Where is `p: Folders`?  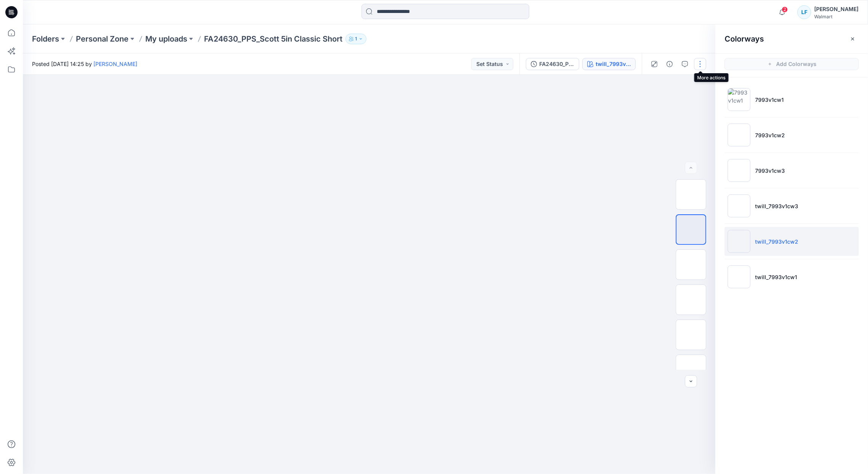
p: Folders is located at coordinates (45, 39).